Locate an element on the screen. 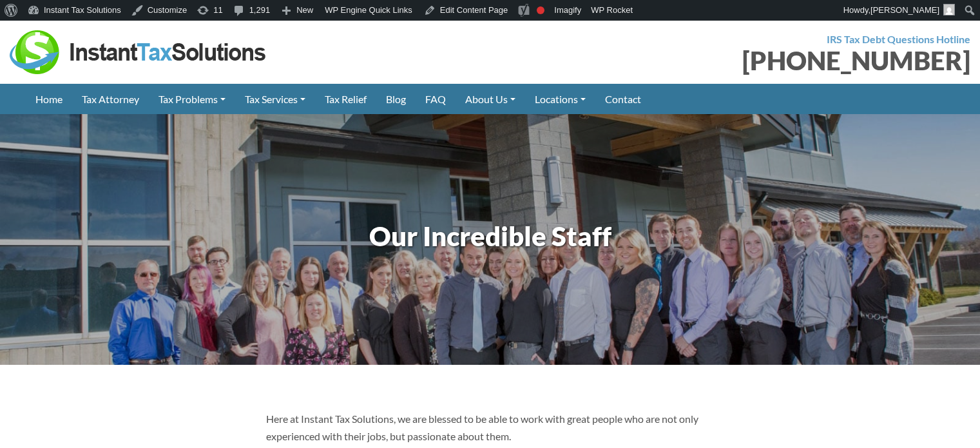 Image resolution: width=980 pixels, height=448 pixels. div: Focus keyphrase not set is located at coordinates (541, 10).